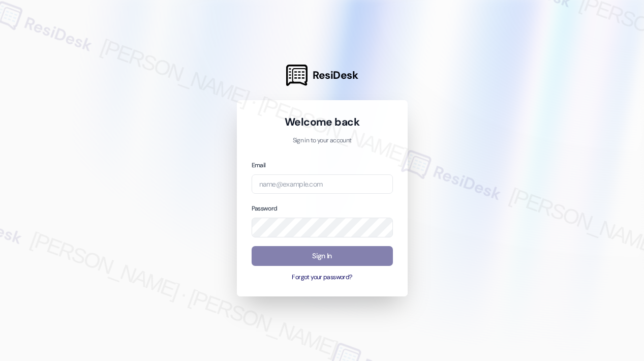  I want to click on input: name@example.com, so click(322, 184).